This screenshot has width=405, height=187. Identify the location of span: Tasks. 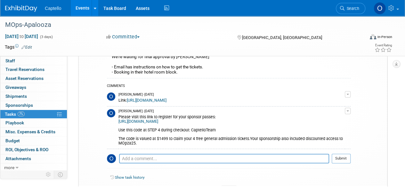
(15, 114).